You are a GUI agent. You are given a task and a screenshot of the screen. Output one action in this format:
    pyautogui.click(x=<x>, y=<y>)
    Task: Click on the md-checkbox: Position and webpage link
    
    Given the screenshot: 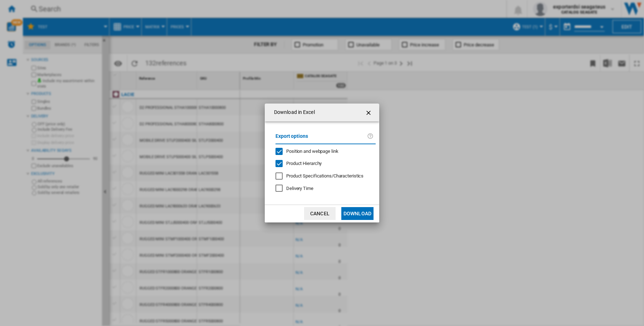 What is the action you would take?
    pyautogui.click(x=323, y=151)
    